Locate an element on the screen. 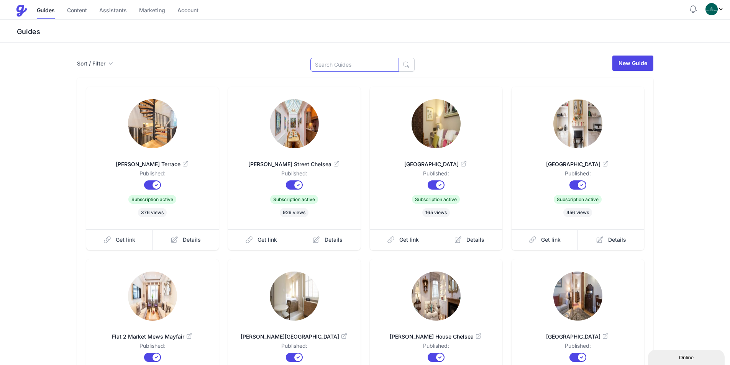  img: wq8sw0j47qm6nw759ko380ndfzun is located at coordinates (294, 124).